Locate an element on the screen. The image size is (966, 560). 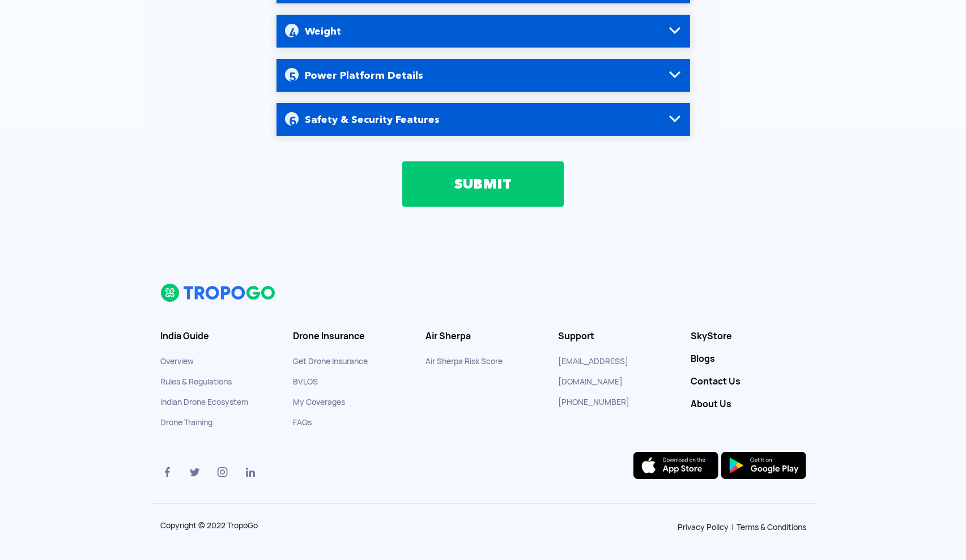
h4: Safety & Security Features is located at coordinates (483, 119).